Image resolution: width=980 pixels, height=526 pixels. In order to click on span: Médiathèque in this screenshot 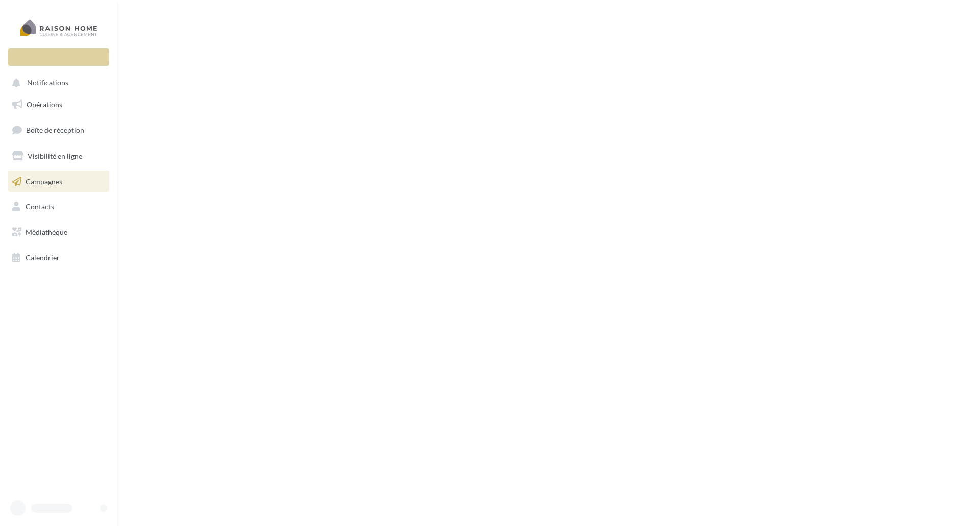, I will do `click(47, 232)`.